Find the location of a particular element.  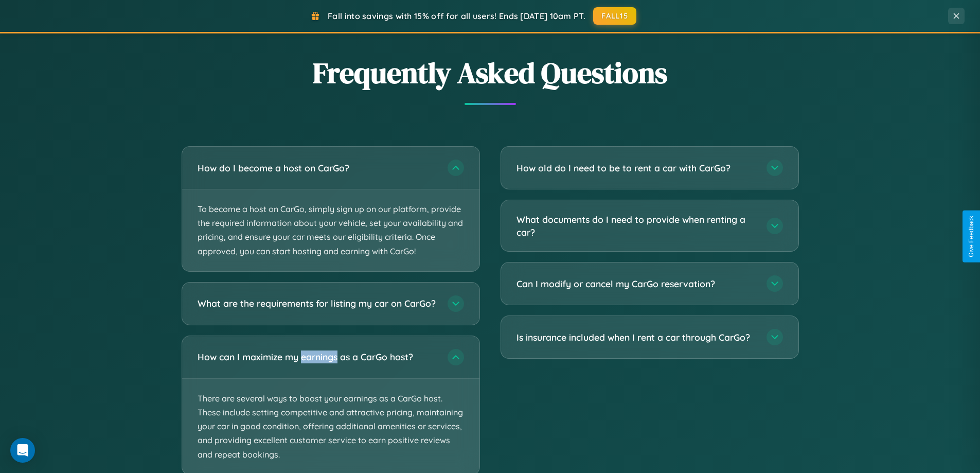

button: FALL15 is located at coordinates (615, 16).